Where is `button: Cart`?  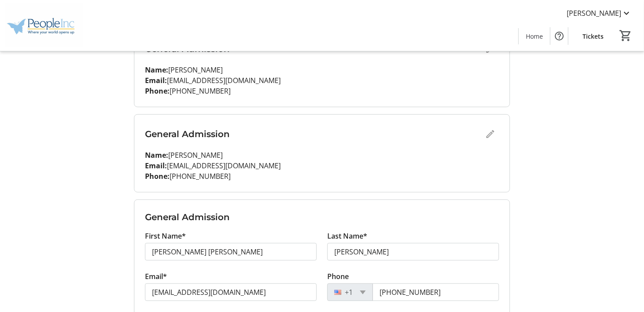 button: Cart is located at coordinates (626, 36).